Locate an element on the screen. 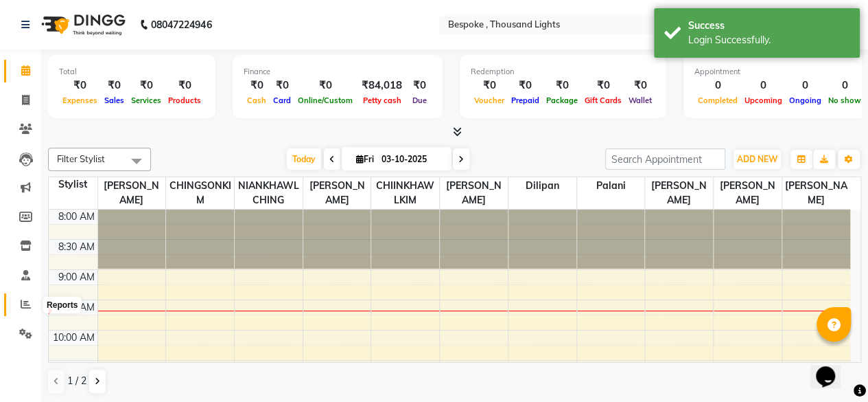 The width and height of the screenshot is (868, 402). span: Voucher is located at coordinates (490, 100).